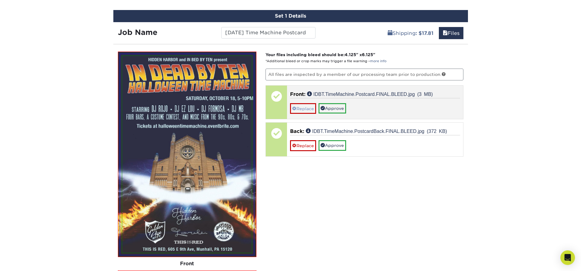 The image size is (581, 271). I want to click on span: 6.125, so click(368, 55).